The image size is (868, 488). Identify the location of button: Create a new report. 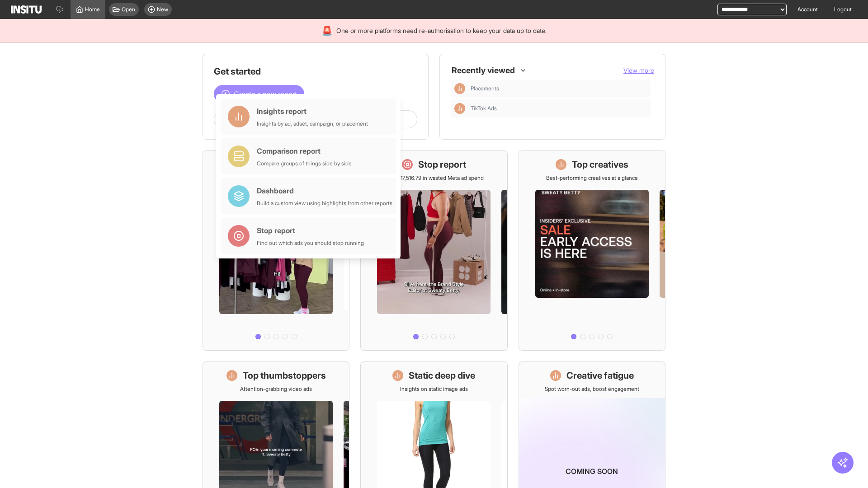
(259, 94).